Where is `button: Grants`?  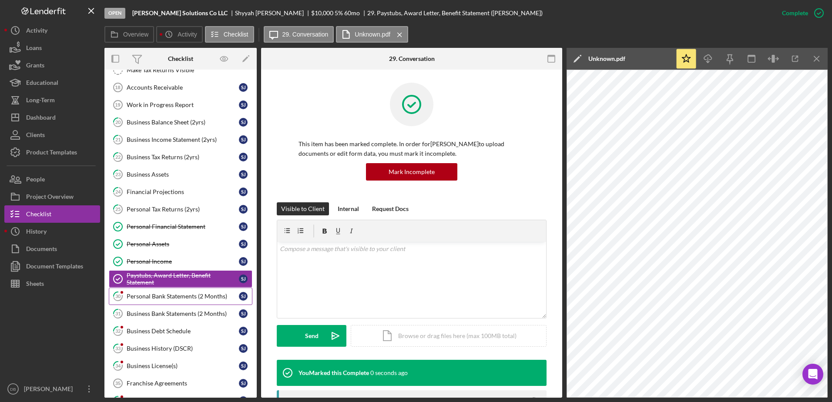
button: Grants is located at coordinates (52, 65).